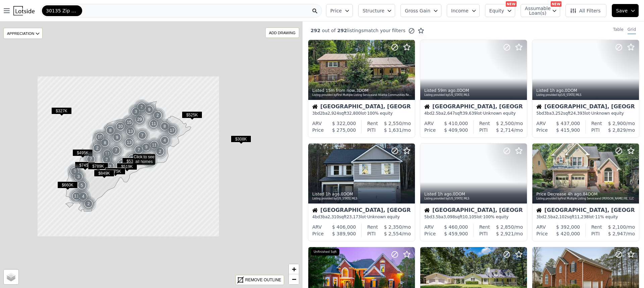 This screenshot has width=644, height=288. I want to click on div: $745K, so click(85, 167).